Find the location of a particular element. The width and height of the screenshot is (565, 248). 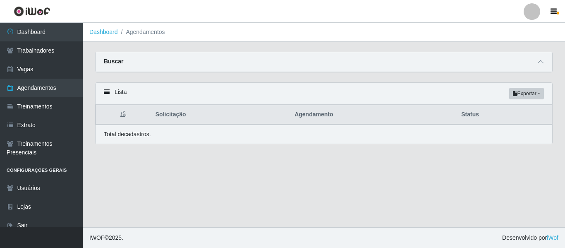

span: IWOF is located at coordinates (97, 237).